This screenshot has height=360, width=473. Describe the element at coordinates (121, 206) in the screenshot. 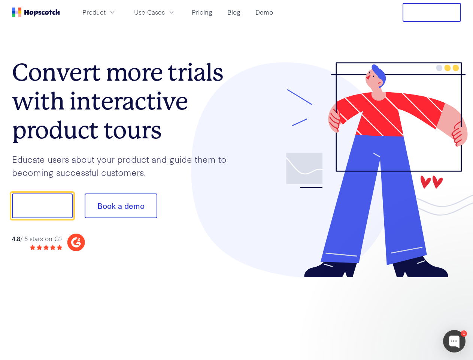

I see `a: Book a demo` at that location.